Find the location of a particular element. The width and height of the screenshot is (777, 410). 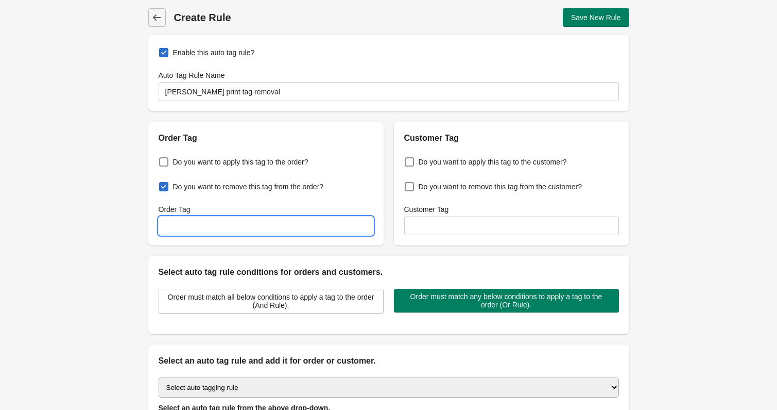

h2: Select auto tag rule conditions for orders and customers. is located at coordinates (389, 272).